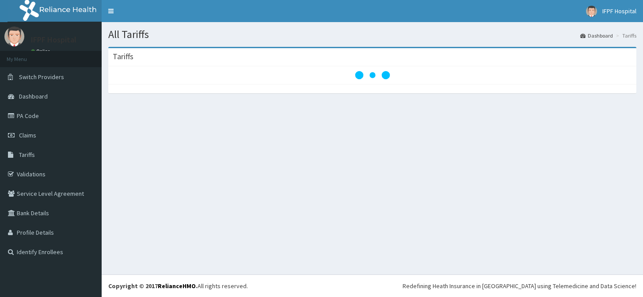  I want to click on span: Claims, so click(27, 135).